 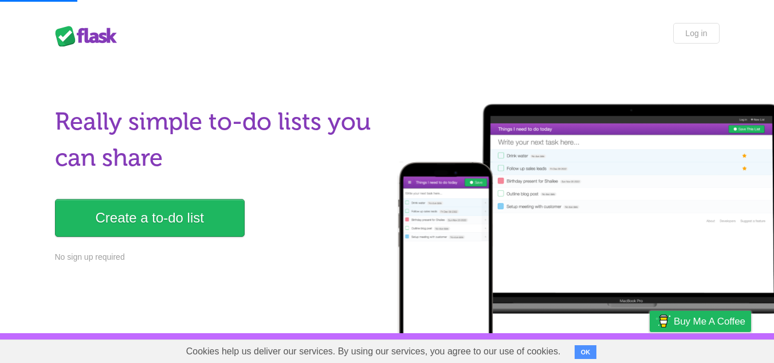 I want to click on h1: Really simple to-do lists you can share, so click(x=218, y=140).